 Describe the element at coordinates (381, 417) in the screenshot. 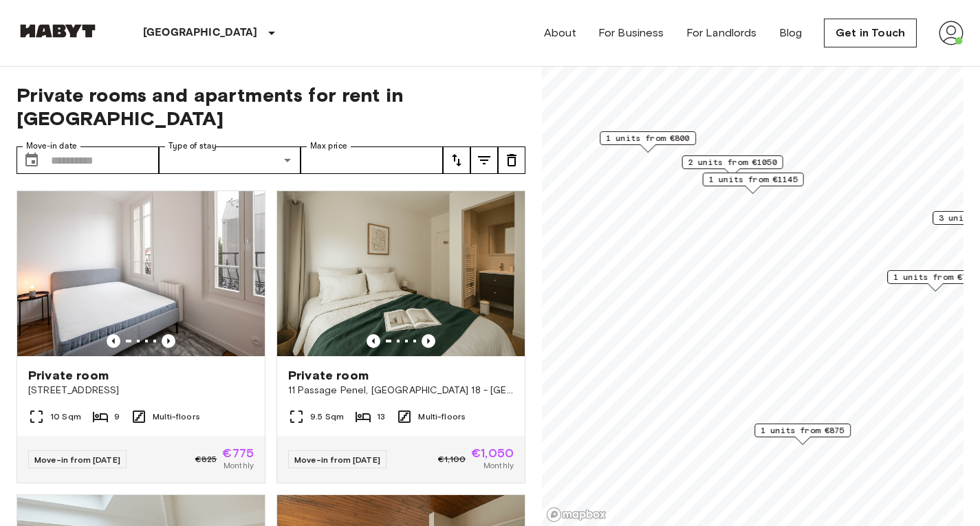

I see `span: 13` at that location.